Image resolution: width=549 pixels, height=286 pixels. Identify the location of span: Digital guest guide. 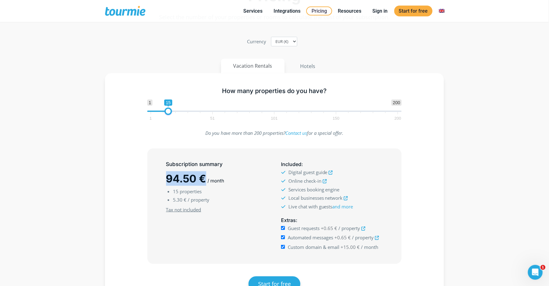
(308, 172).